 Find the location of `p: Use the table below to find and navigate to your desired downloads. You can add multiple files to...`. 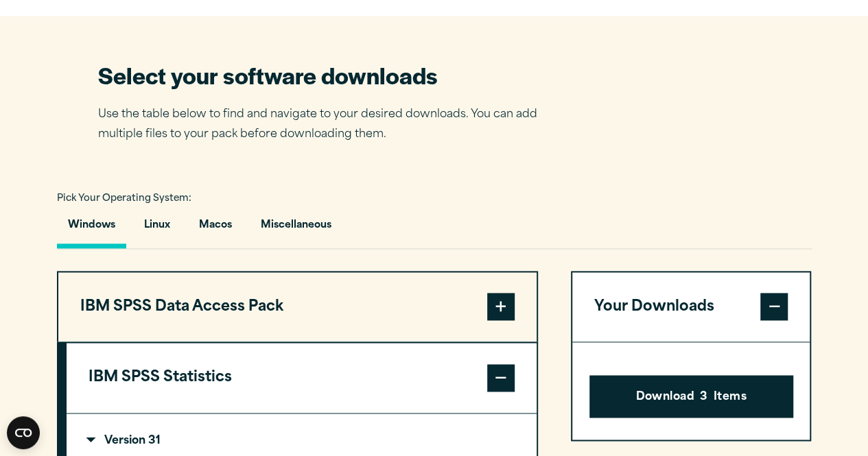

p: Use the table below to find and navigate to your desired downloads. You can add multiple files to... is located at coordinates (328, 125).